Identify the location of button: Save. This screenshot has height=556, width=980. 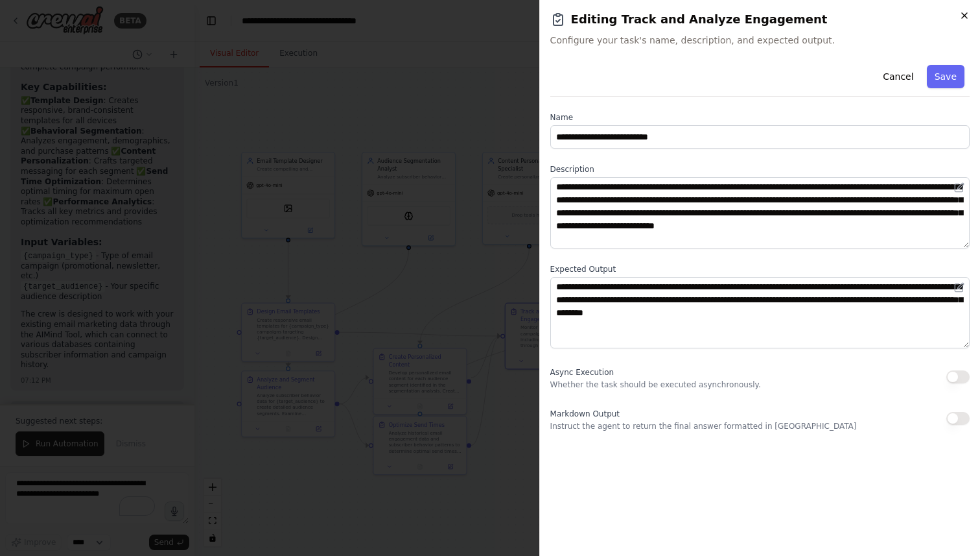
(945, 77).